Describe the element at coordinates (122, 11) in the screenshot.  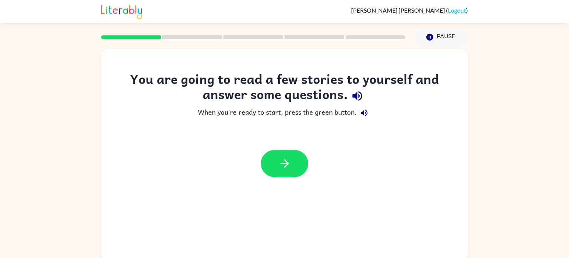
I see `img: Literably` at that location.